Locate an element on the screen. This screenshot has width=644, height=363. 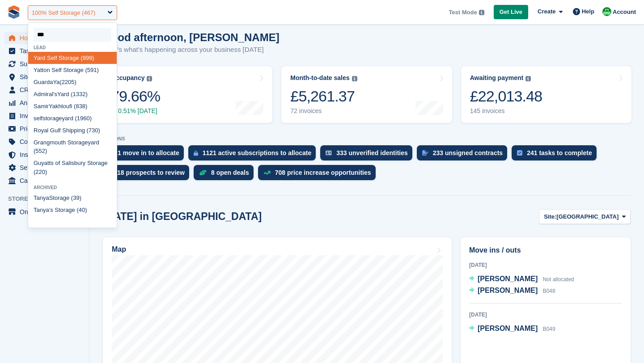
span: Invoices is located at coordinates (46, 116).